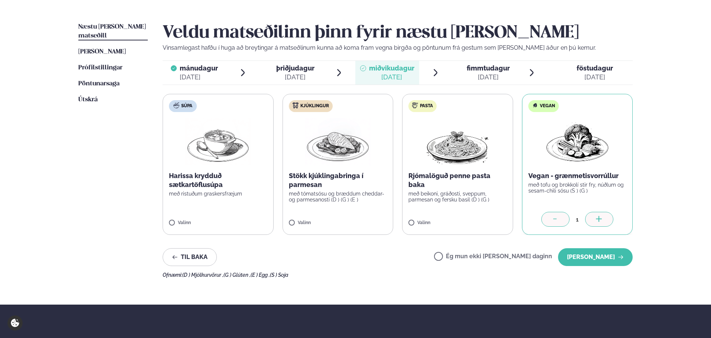  I want to click on img: Vegan.svg, so click(535, 105).